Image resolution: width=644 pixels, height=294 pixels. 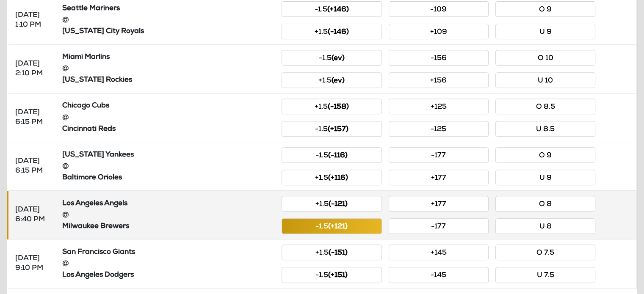 What do you see at coordinates (331, 129) in the screenshot?
I see `button: -1.5(+157)` at bounding box center [331, 129].